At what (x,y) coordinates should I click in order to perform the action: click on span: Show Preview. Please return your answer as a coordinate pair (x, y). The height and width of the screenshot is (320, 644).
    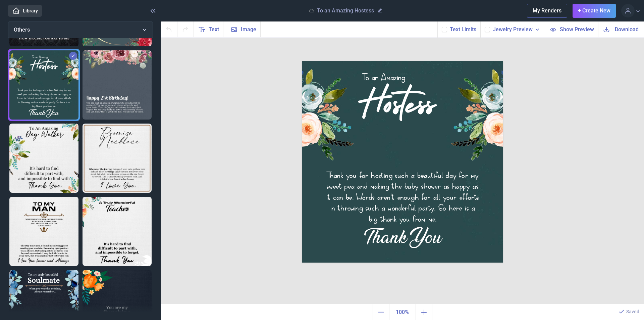
    Looking at the image, I should click on (577, 29).